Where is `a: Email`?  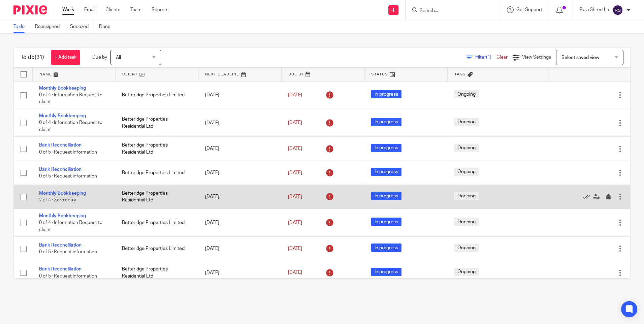 a: Email is located at coordinates (90, 10).